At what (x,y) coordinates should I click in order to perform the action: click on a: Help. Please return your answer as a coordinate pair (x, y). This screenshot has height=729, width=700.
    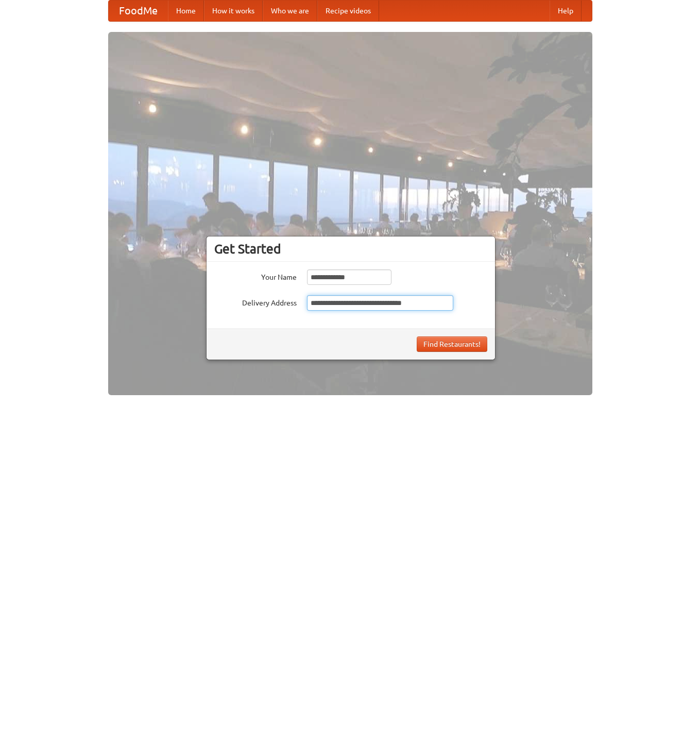
    Looking at the image, I should click on (566, 10).